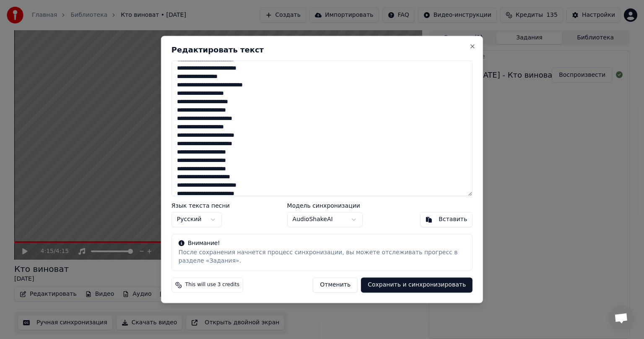 The width and height of the screenshot is (644, 339). Describe the element at coordinates (453, 220) in the screenshot. I see `div: Вставить` at that location.